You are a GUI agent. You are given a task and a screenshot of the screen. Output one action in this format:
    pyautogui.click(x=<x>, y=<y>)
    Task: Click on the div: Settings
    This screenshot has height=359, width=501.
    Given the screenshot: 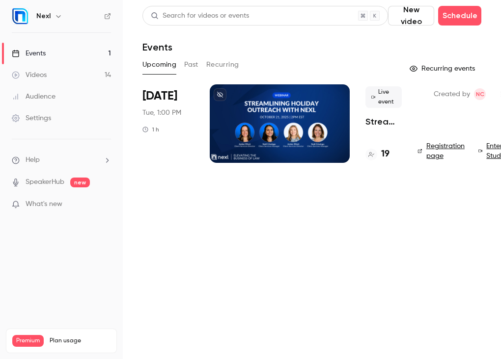 What is the action you would take?
    pyautogui.click(x=31, y=118)
    